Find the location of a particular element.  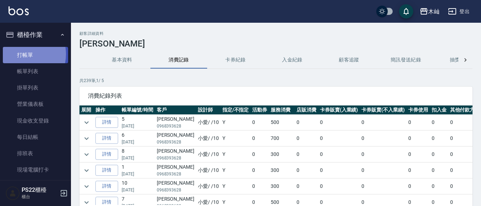

th: 帳單編號/時間 is located at coordinates (137, 110).